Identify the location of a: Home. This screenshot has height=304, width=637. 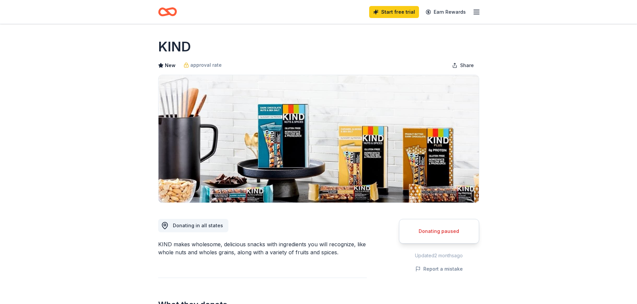
(167, 12).